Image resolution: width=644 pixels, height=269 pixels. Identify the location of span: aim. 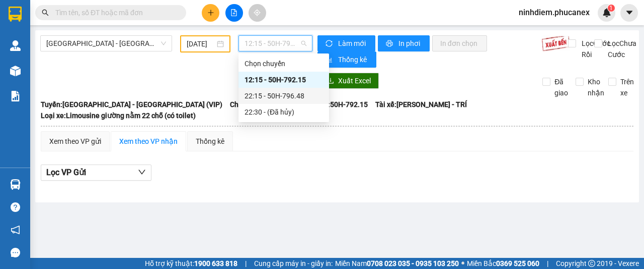
(258, 13).